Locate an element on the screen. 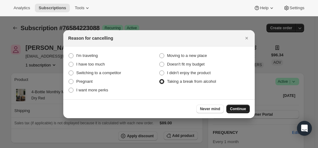 The image size is (318, 148). button: Continue is located at coordinates (238, 109).